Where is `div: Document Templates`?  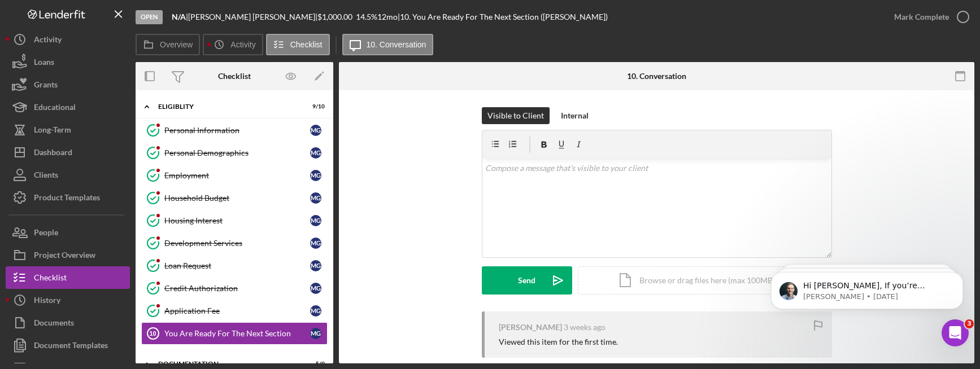
div: Document Templates is located at coordinates (71, 346).